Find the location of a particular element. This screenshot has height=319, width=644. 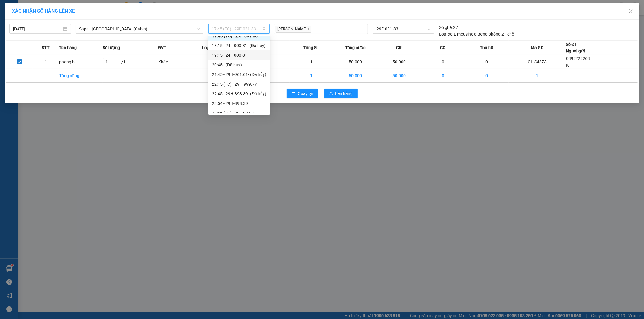

span: STT is located at coordinates (46, 47).